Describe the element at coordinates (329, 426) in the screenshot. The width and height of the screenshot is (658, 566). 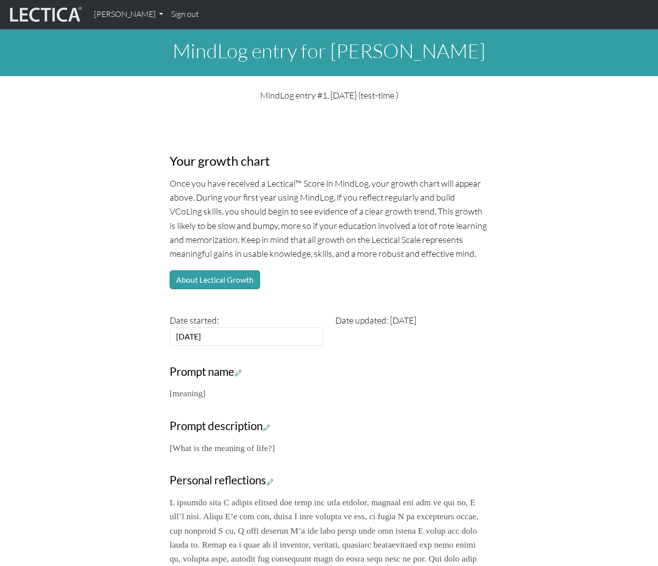
I see `h3: Prompt description` at that location.